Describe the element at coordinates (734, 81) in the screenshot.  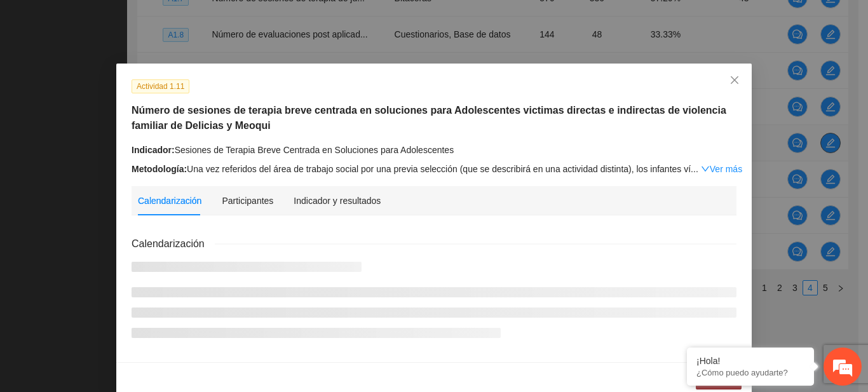
I see `button: Close` at that location.